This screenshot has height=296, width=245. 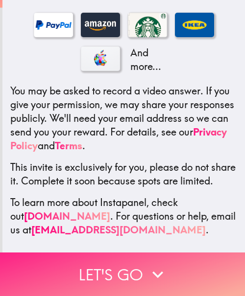 I want to click on p: You may be asked to record a video answer. If you give your permission, we may share your respons..., so click(x=123, y=118).